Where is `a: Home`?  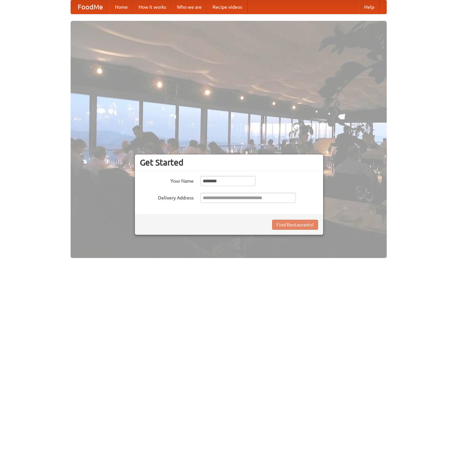
a: Home is located at coordinates (121, 7).